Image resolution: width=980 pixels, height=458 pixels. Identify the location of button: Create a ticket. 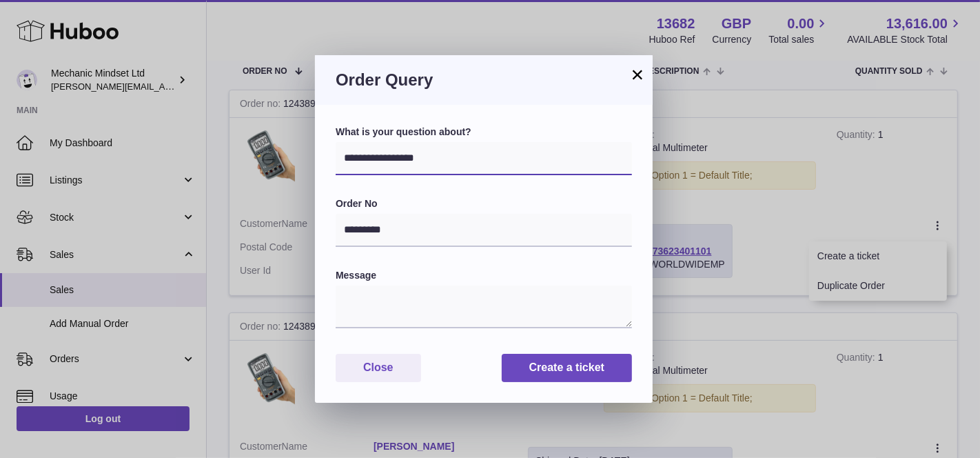
(567, 368).